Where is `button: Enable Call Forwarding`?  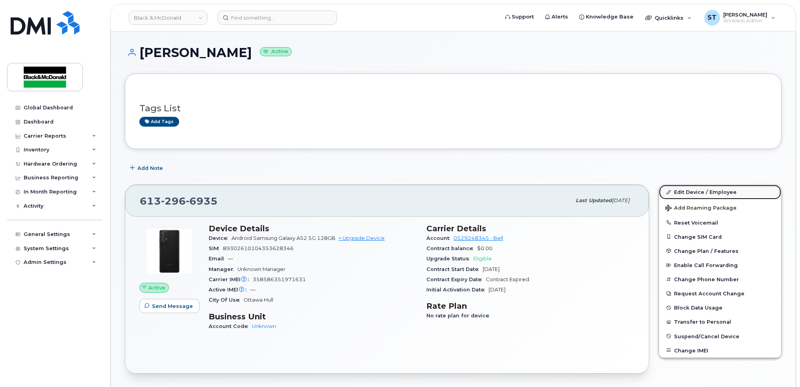 button: Enable Call Forwarding is located at coordinates (720, 265).